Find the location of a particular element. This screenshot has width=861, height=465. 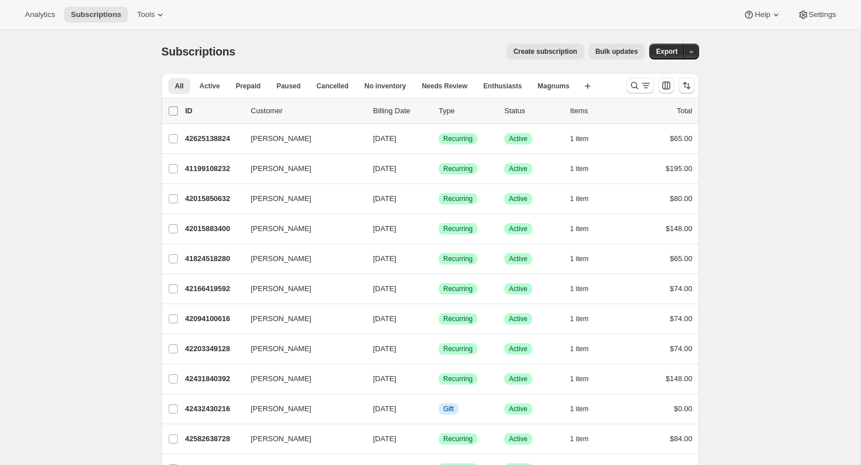

span: Needs Review is located at coordinates (445, 86).